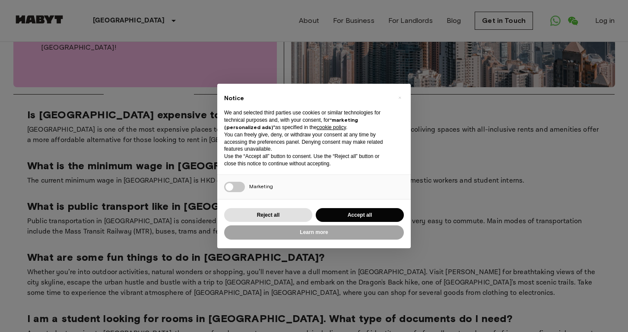 This screenshot has height=332, width=628. I want to click on button: Reject all, so click(268, 215).